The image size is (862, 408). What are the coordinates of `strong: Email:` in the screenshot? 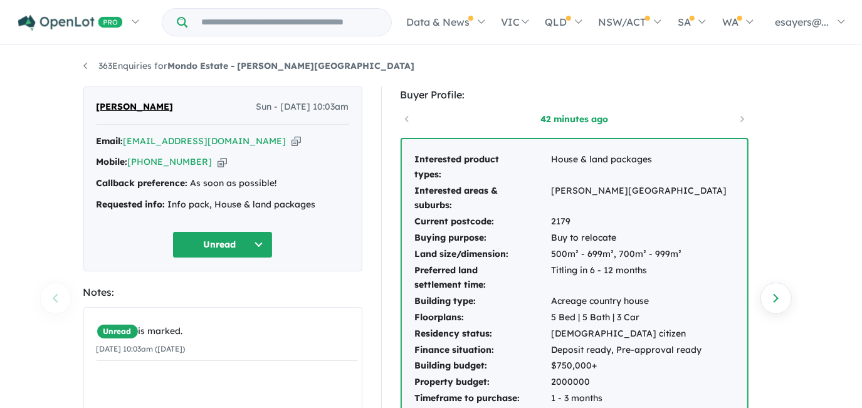 It's located at (110, 141).